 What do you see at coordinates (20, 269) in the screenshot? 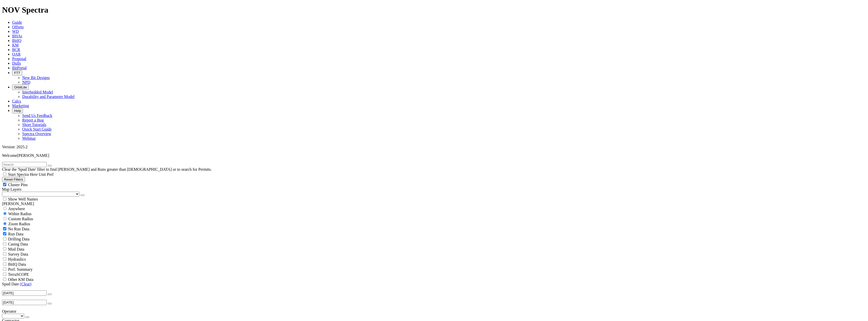
I see `span: Perf. Summary` at bounding box center [20, 269].